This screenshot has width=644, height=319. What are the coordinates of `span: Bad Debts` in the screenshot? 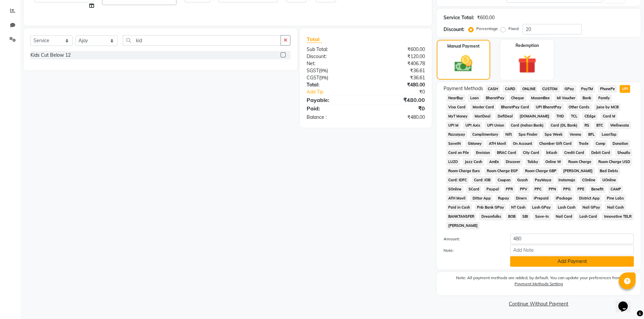 It's located at (609, 171).